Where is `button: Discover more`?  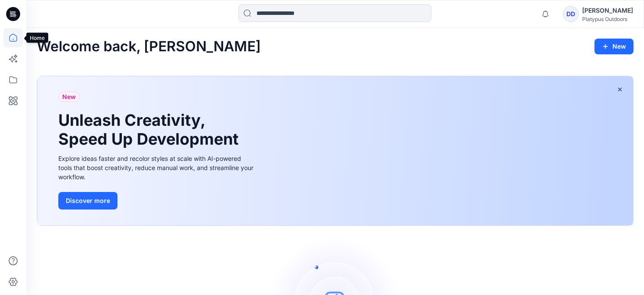 button: Discover more is located at coordinates (88, 200).